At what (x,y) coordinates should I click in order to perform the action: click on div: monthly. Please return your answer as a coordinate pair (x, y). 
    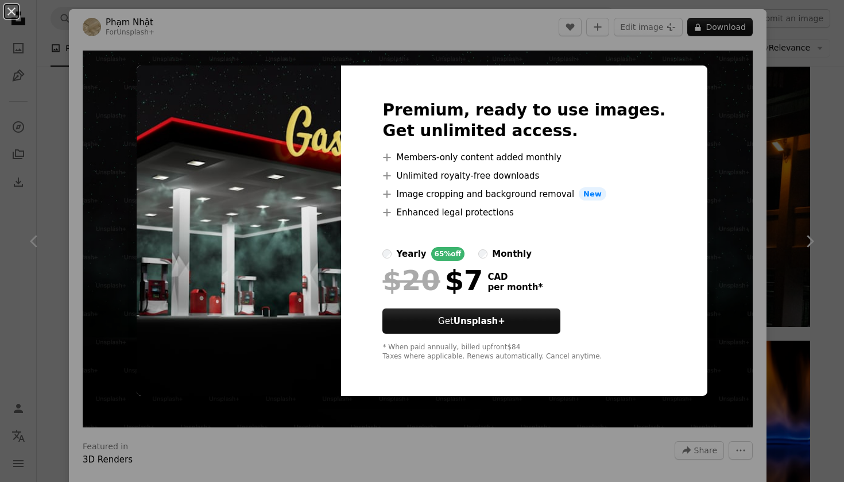
    Looking at the image, I should click on (511, 254).